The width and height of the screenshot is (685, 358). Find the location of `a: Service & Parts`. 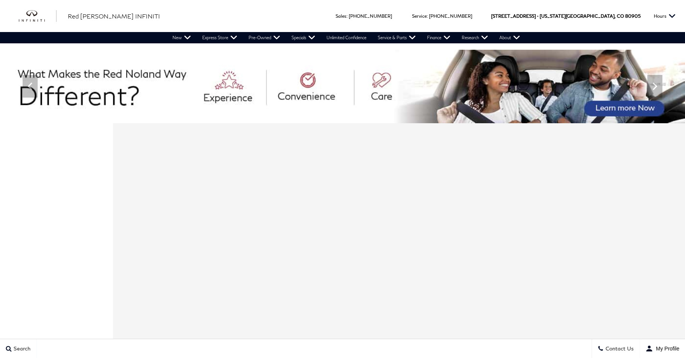

a: Service & Parts is located at coordinates (397, 38).